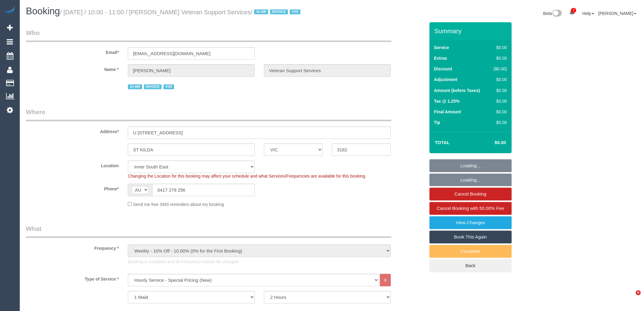  What do you see at coordinates (442, 47) in the screenshot?
I see `label: Service` at bounding box center [442, 47].